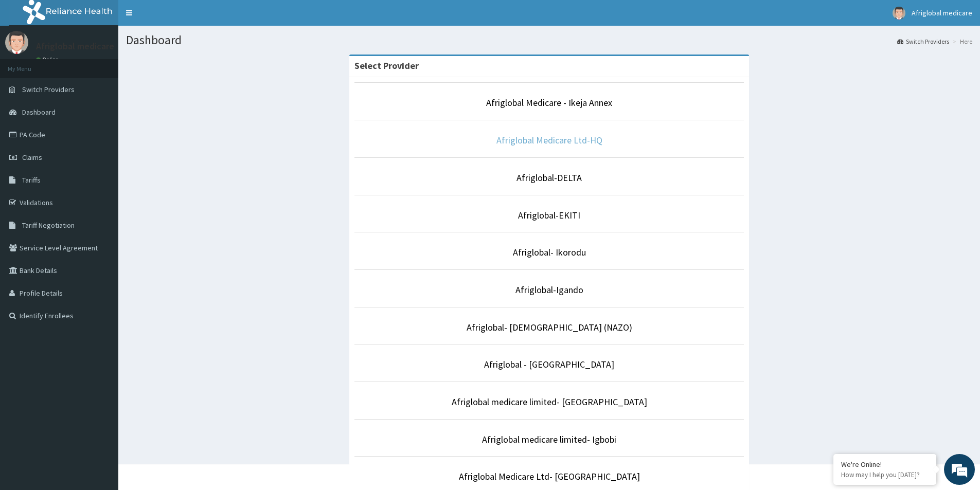 The height and width of the screenshot is (490, 980). What do you see at coordinates (32, 158) in the screenshot?
I see `span: Claims` at bounding box center [32, 158].